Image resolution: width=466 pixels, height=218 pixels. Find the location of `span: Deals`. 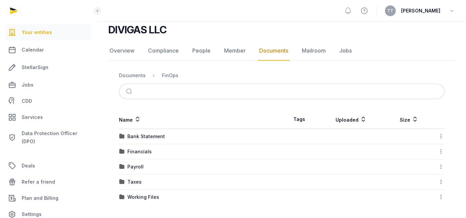

span: Deals is located at coordinates (28, 166).